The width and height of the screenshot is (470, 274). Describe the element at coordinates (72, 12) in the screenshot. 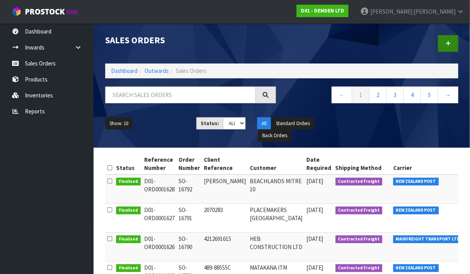

I see `small: WMS` at that location.